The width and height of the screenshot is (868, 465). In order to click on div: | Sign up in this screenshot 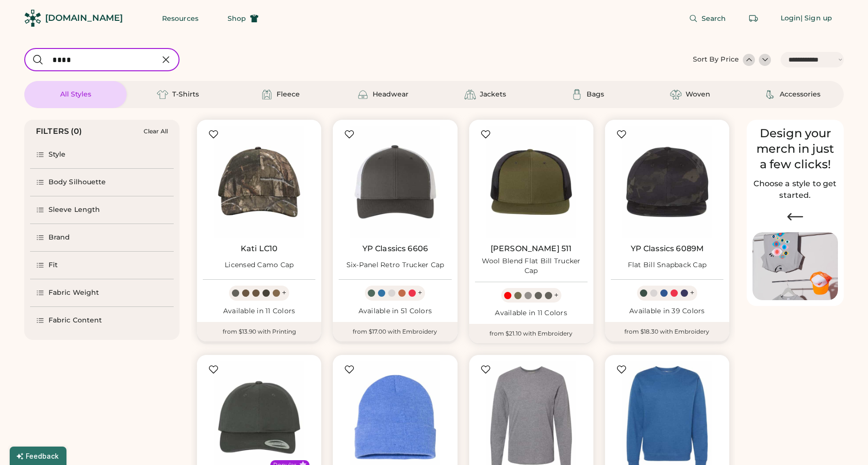, I will do `click(816, 18)`.